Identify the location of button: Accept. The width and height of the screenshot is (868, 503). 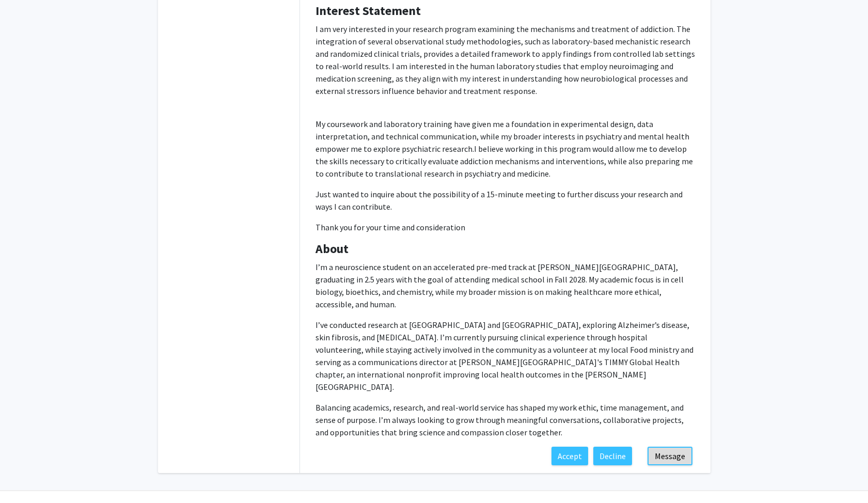
(569, 456).